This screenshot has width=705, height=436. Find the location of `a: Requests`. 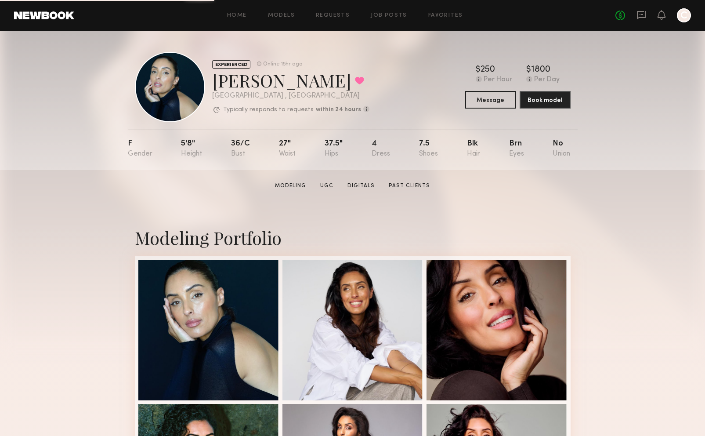

a: Requests is located at coordinates (333, 15).